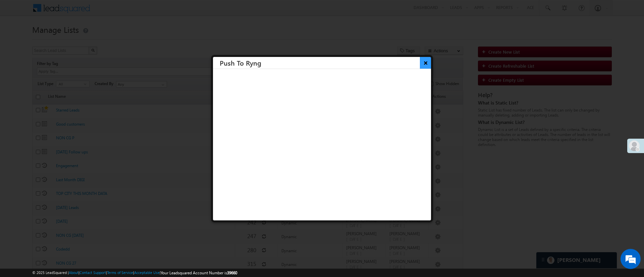 The image size is (644, 277). Describe the element at coordinates (20, 40) in the screenshot. I see `img: d_60004797649_company_0_60004797649` at that location.